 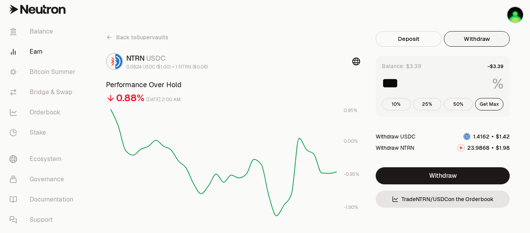 What do you see at coordinates (395, 137) in the screenshot?
I see `div: Withdraw USDC` at bounding box center [395, 137].